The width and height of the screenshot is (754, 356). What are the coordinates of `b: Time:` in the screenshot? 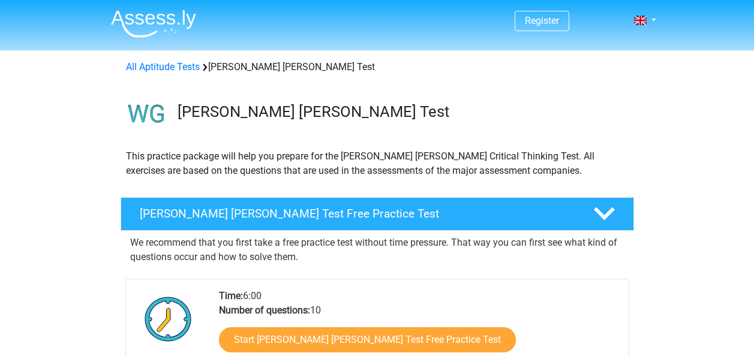 It's located at (231, 296).